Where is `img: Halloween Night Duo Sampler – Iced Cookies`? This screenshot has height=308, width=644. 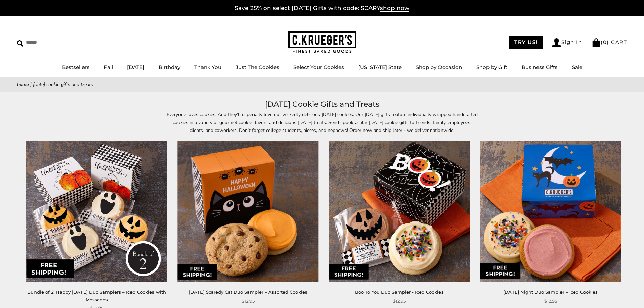 img: Halloween Night Duo Sampler – Iced Cookies is located at coordinates (551, 211).